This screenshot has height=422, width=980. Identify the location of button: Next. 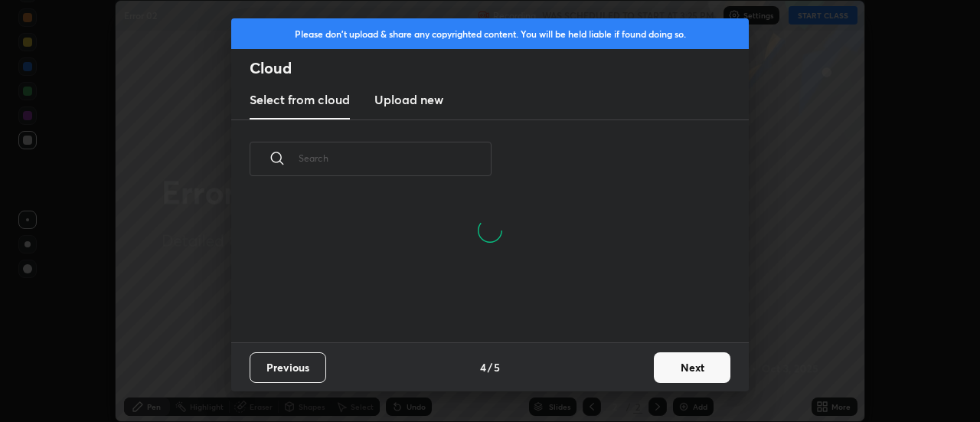
(693, 368).